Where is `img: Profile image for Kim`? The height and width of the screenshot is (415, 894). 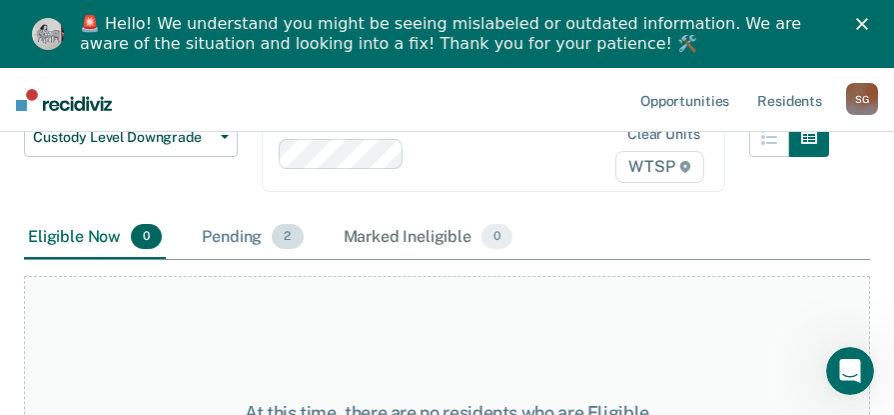
img: Profile image for Kim is located at coordinates (48, 34).